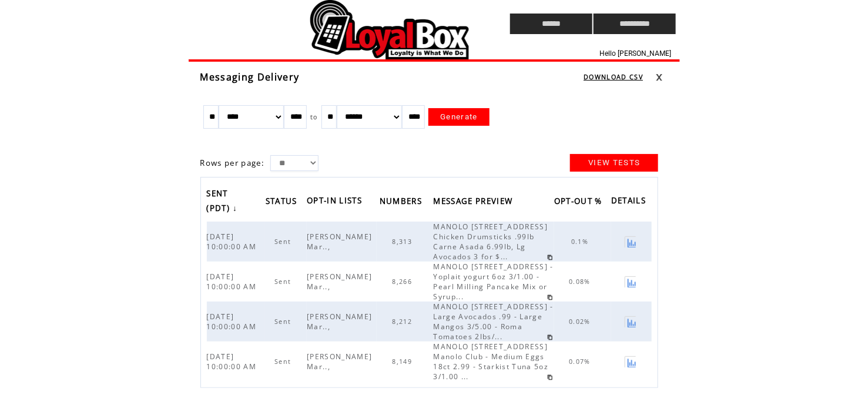 The height and width of the screenshot is (398, 868). I want to click on a: Generate, so click(459, 117).